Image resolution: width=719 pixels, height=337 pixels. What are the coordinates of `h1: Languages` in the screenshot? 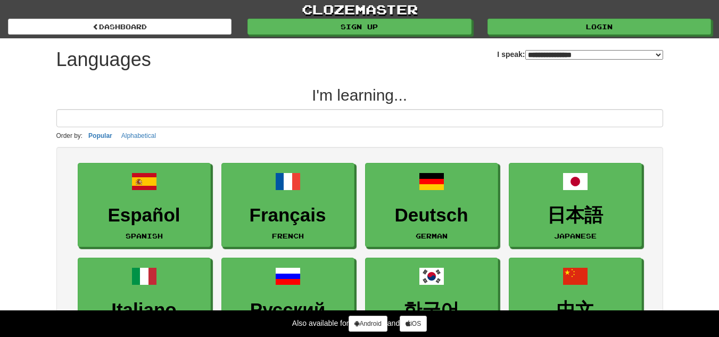 It's located at (104, 60).